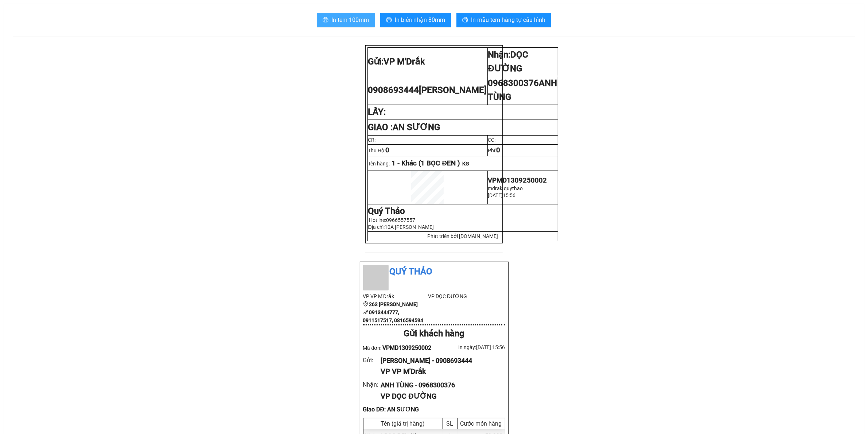 This screenshot has height=434, width=868. Describe the element at coordinates (427, 140) in the screenshot. I see `td: CR:` at that location.